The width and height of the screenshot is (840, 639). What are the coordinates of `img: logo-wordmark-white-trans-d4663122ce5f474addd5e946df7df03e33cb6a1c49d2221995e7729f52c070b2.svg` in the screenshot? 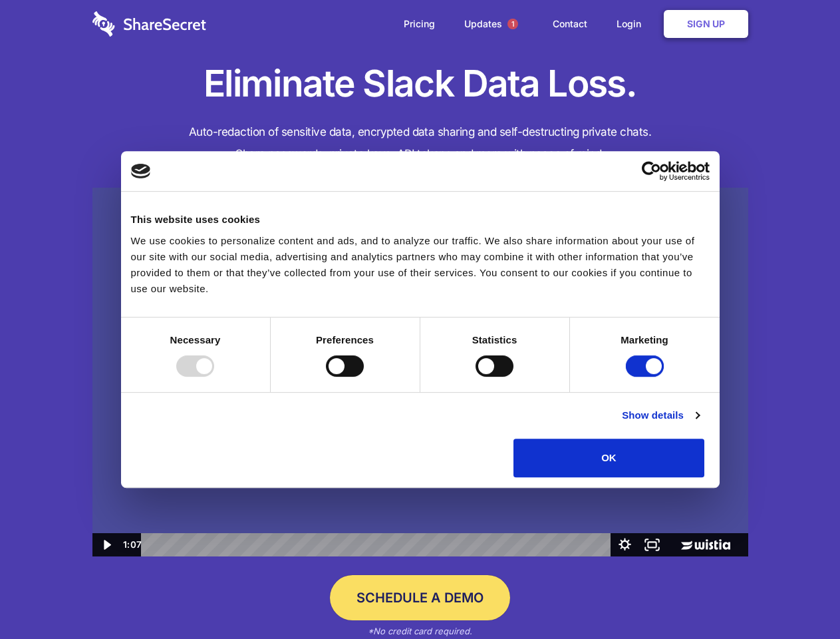 It's located at (149, 24).